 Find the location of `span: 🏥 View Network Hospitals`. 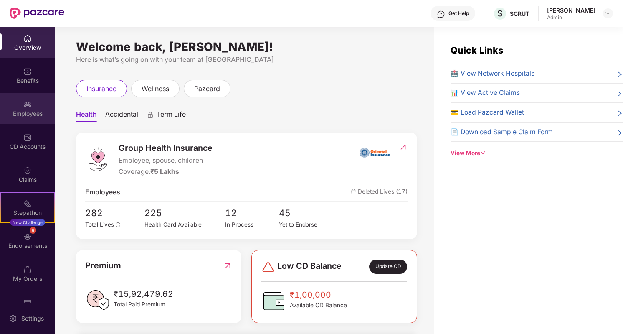

span: 🏥 View Network Hospitals is located at coordinates (492, 74).